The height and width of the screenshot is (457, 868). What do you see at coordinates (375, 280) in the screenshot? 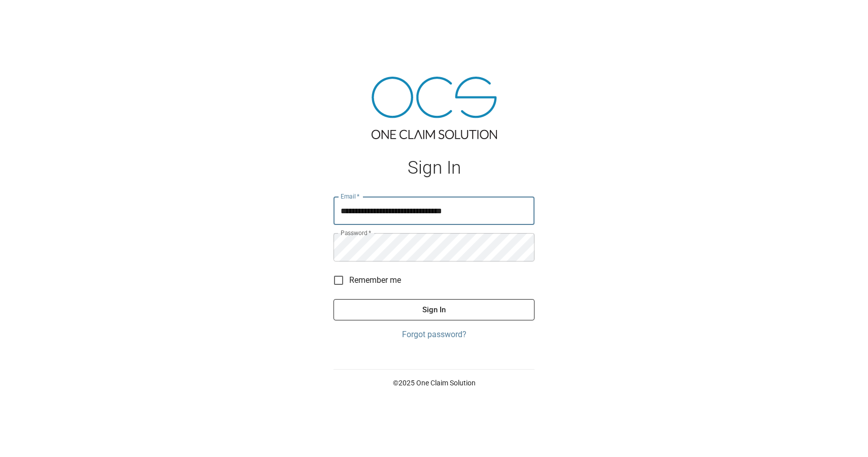
I see `span: Remember me` at bounding box center [375, 280].